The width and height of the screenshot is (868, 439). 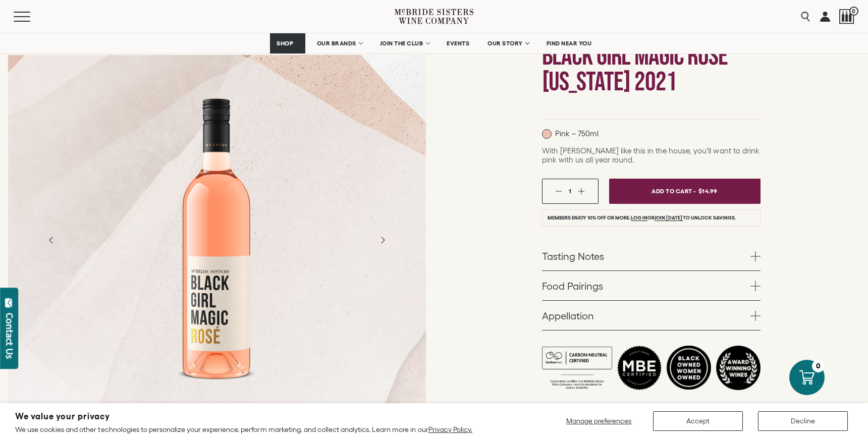 What do you see at coordinates (599, 420) in the screenshot?
I see `button: Manage preferences` at bounding box center [599, 420].